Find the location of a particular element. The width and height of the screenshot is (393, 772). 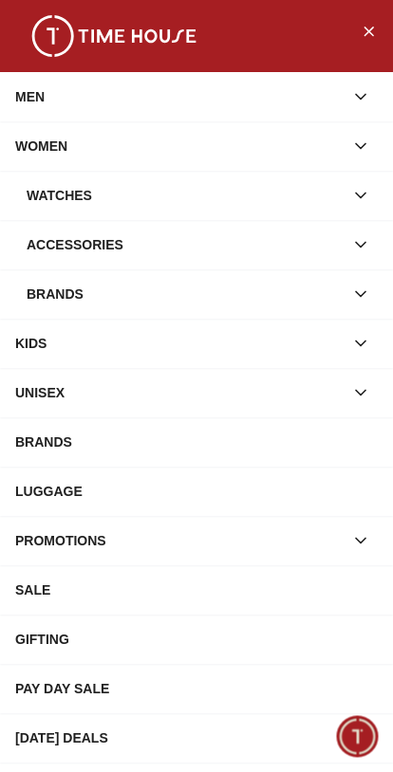

div: SALE is located at coordinates (196, 590).